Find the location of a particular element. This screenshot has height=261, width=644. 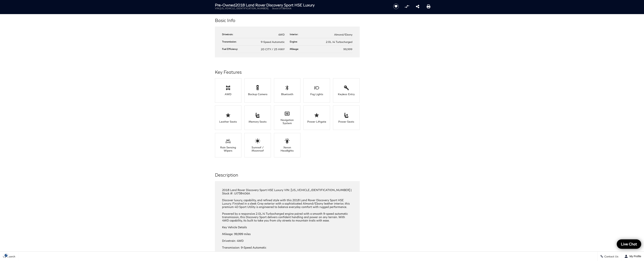

h1: 2018 Land Rover Discovery Sport HSE Luxury is located at coordinates (301, 5).